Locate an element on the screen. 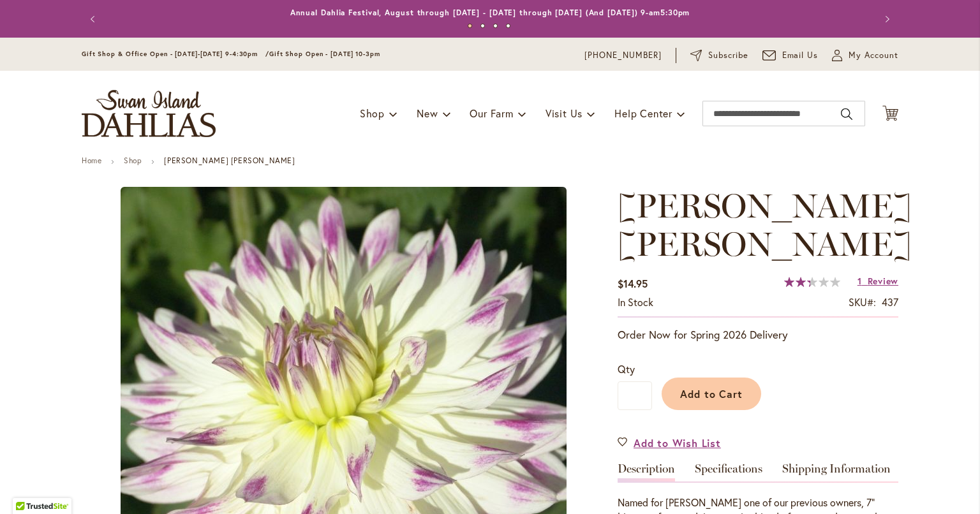 This screenshot has height=514, width=980. button: 4 of 4 is located at coordinates (508, 25).